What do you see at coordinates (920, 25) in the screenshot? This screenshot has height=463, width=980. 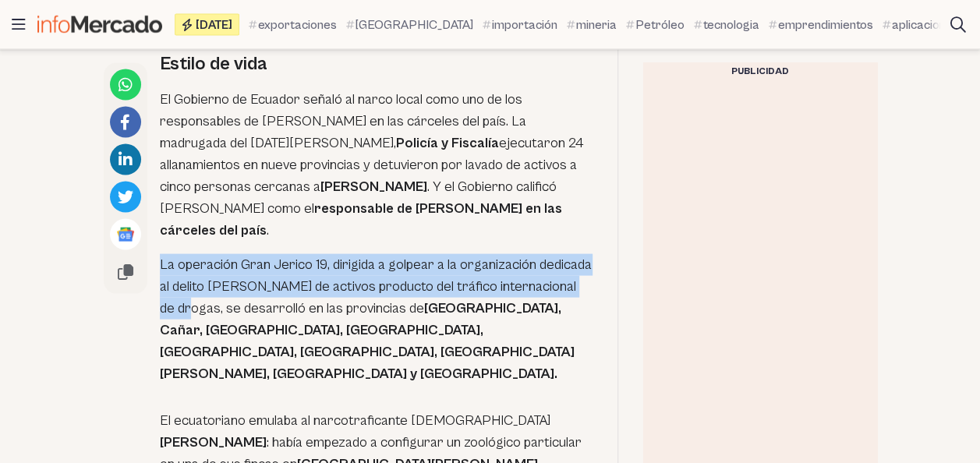 I see `a: aplicaciones` at bounding box center [920, 25].